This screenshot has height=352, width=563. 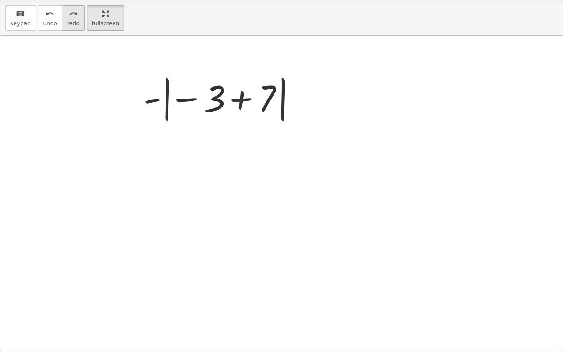 What do you see at coordinates (50, 23) in the screenshot?
I see `span: undo` at bounding box center [50, 23].